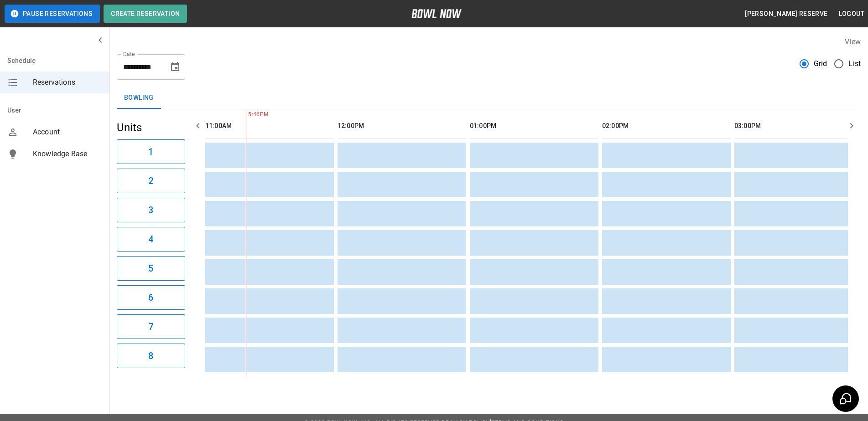 This screenshot has height=421, width=868. Describe the element at coordinates (820, 64) in the screenshot. I see `span: Grid` at that location.